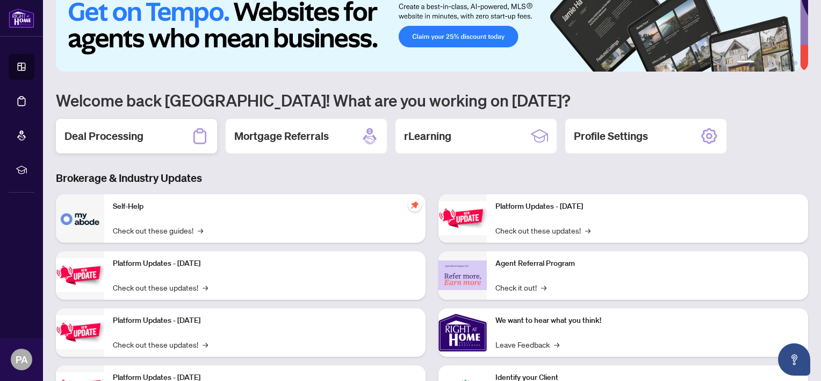 Image resolution: width=821 pixels, height=381 pixels. What do you see at coordinates (104, 136) in the screenshot?
I see `h2: Deal Processing` at bounding box center [104, 136].